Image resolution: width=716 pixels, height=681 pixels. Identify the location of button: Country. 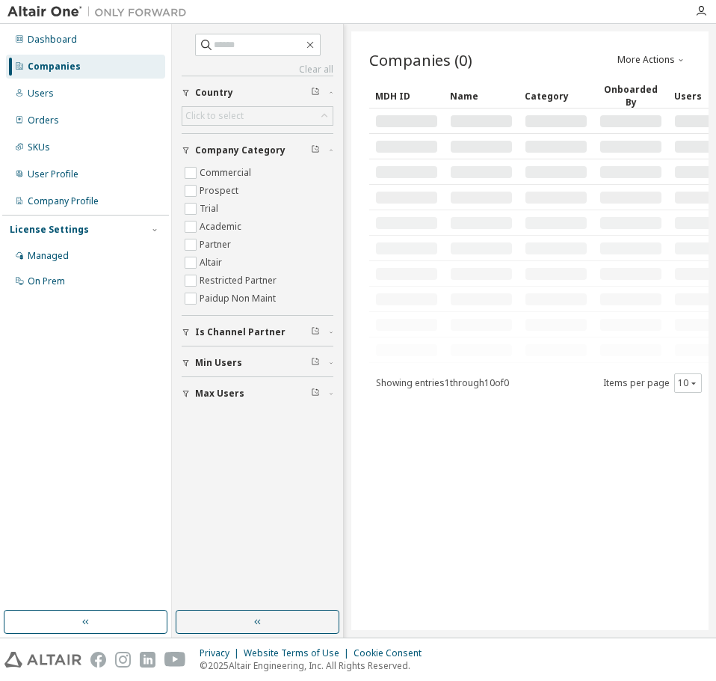
(257, 93).